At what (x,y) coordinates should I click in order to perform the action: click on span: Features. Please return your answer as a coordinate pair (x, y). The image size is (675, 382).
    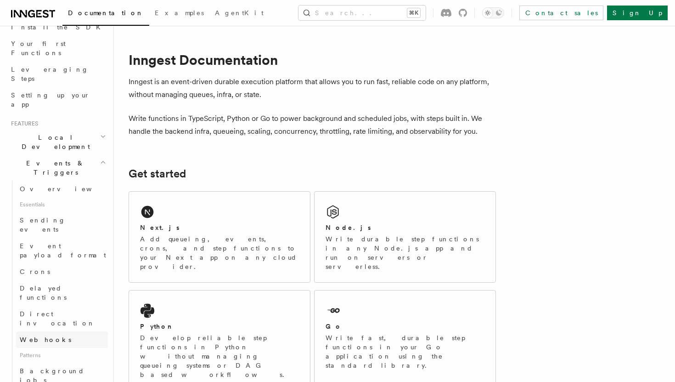
    Looking at the image, I should click on (23, 124).